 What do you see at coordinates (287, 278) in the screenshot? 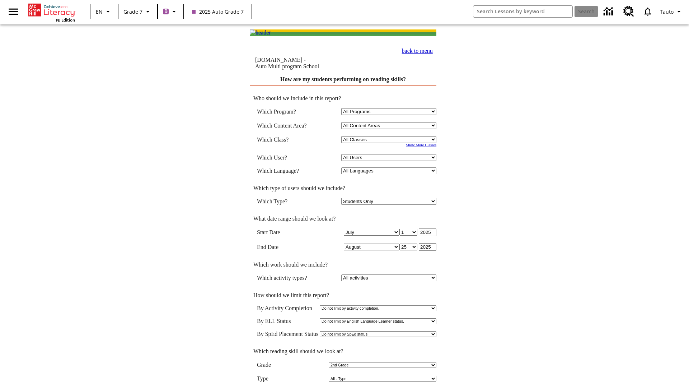
I see `td: Which activity types?` at bounding box center [287, 278].